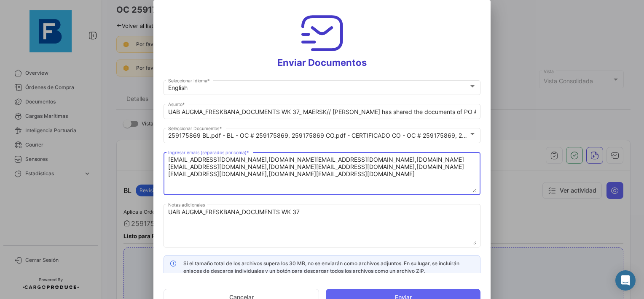  What do you see at coordinates (178, 87) in the screenshot?
I see `mat-select-trigger: English` at bounding box center [178, 87].